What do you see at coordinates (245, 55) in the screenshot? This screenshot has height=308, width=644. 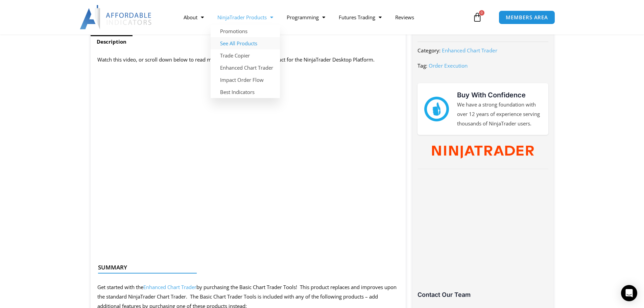 I see `a: Trade Copier` at bounding box center [245, 55].